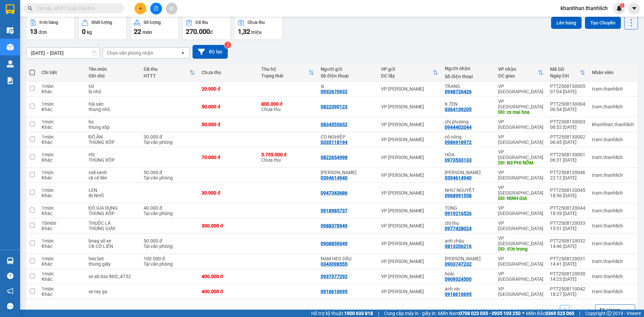 The height and width of the screenshot is (317, 644). Describe the element at coordinates (113, 154) in the screenshot. I see `div: HS` at that location.